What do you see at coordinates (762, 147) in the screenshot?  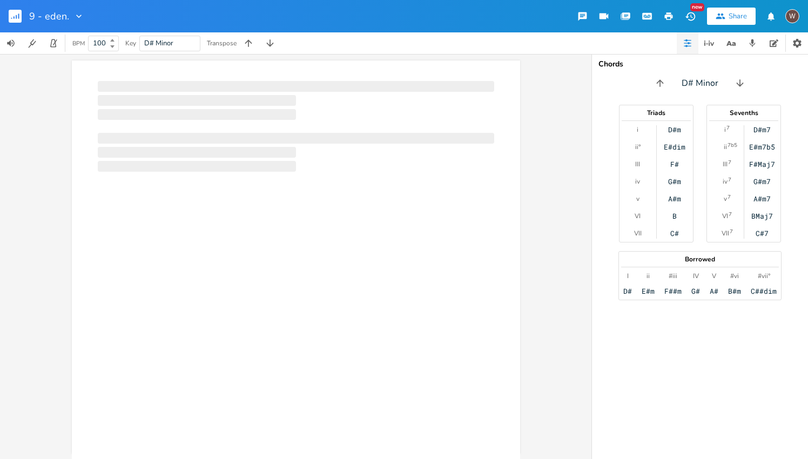 I see `div: E#m7b5` at bounding box center [762, 147].